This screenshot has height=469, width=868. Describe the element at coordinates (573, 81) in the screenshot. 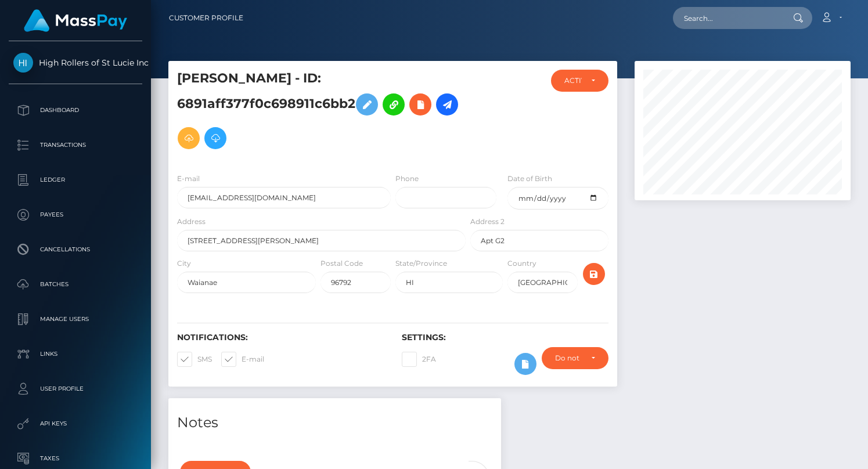

I see `div: ACTIVE` at that location.